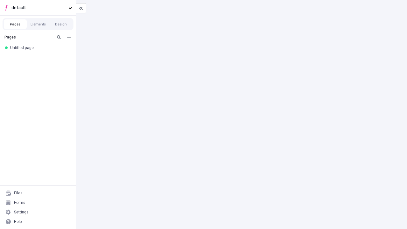  Describe the element at coordinates (18, 222) in the screenshot. I see `div: Help` at that location.